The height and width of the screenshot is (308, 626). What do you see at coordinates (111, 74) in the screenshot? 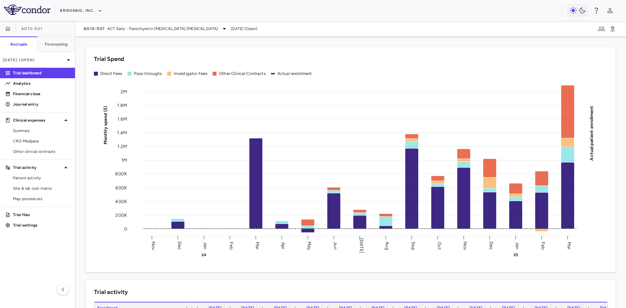
I see `div: Direct Fees` at bounding box center [111, 74].